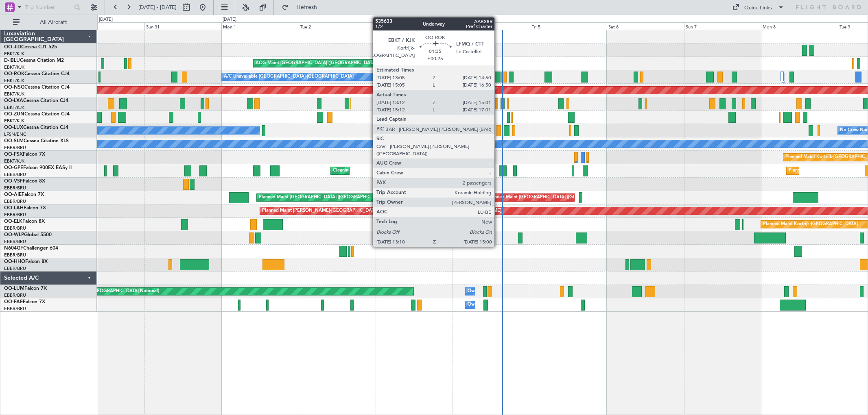  I want to click on a: OO-GPEFalcon 900EX EASy II, so click(38, 168).